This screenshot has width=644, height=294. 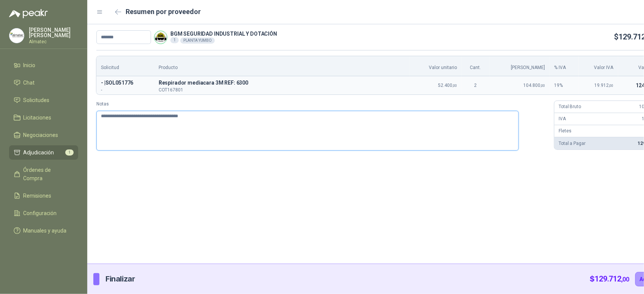 I want to click on a: Remisiones, so click(x=44, y=196).